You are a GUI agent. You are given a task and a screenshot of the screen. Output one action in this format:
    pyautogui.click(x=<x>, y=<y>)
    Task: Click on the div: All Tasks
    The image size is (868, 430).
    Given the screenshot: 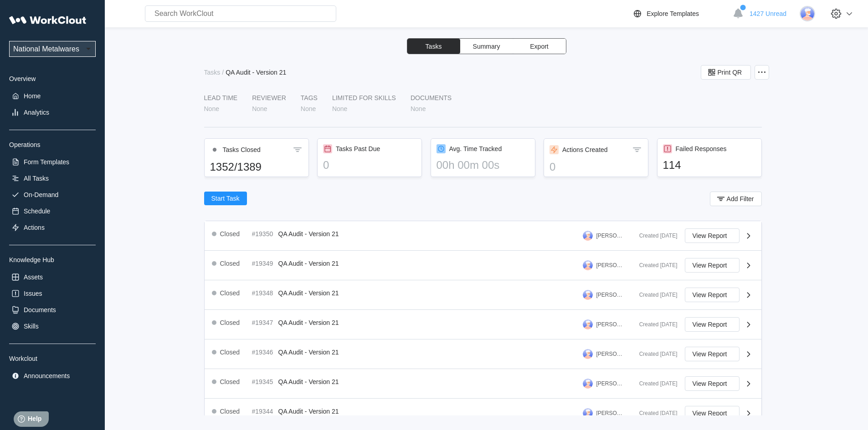 What is the action you would take?
    pyautogui.click(x=36, y=178)
    